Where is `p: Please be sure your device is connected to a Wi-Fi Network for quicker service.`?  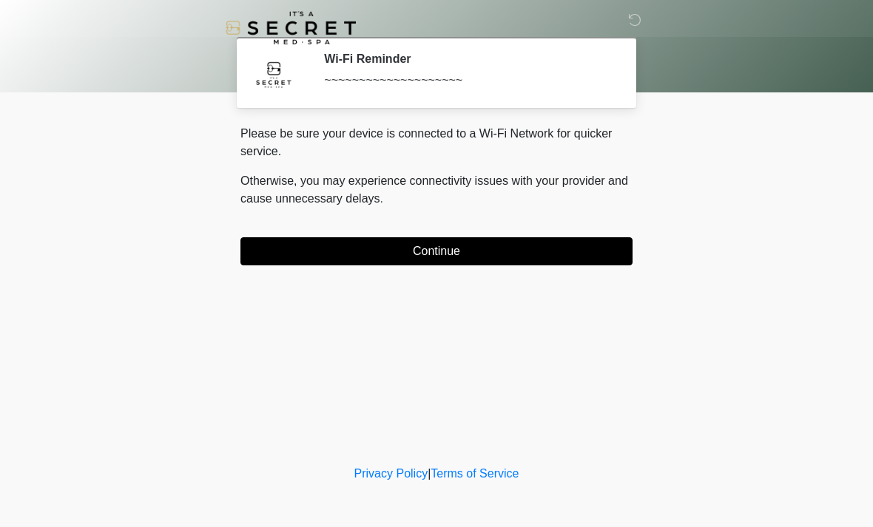 p: Please be sure your device is connected to a Wi-Fi Network for quicker service. is located at coordinates (436, 143).